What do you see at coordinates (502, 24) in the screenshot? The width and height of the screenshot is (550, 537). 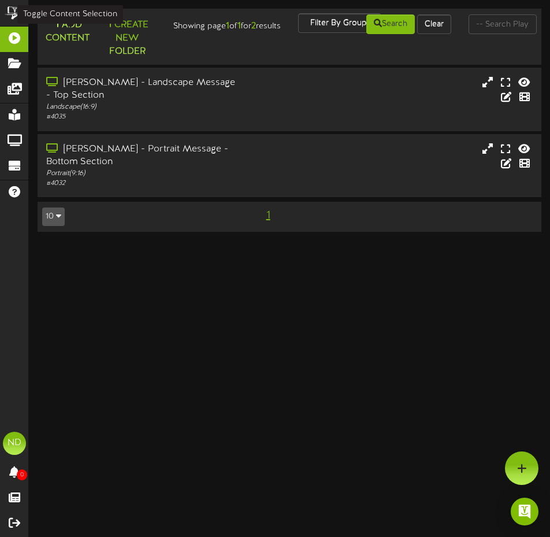 I see `input: -- Search Playlists by Name --` at bounding box center [502, 24].